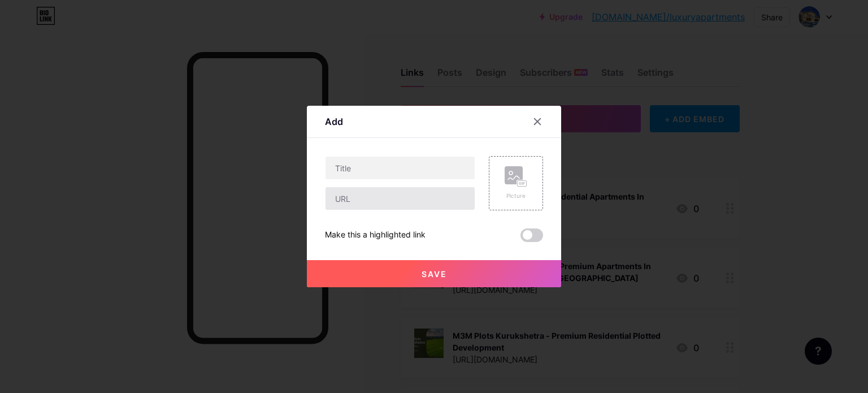 The image size is (868, 393). What do you see at coordinates (375, 235) in the screenshot?
I see `div: Make this a highlighted link` at bounding box center [375, 235].